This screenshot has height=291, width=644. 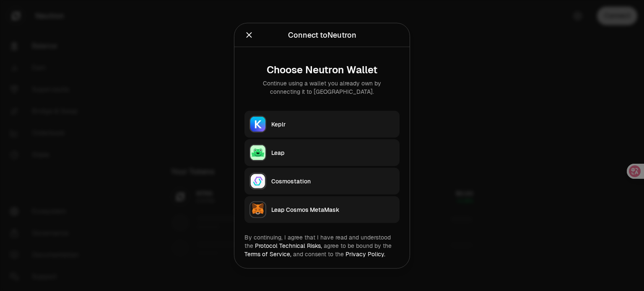 I want to click on img: Cosmostation, so click(x=258, y=181).